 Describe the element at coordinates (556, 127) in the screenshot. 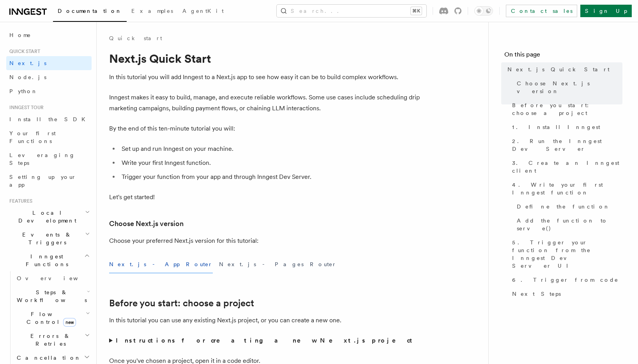

I see `span: 1. Install Inngest` at that location.